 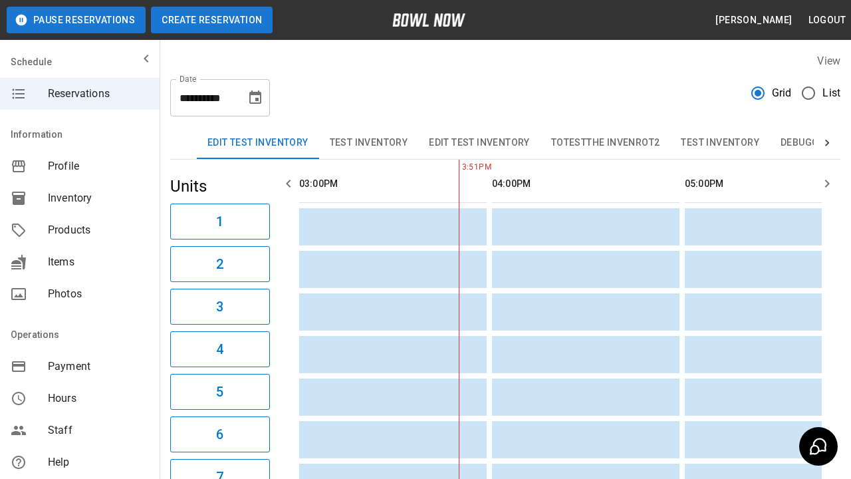 I want to click on span: Photos, so click(x=98, y=294).